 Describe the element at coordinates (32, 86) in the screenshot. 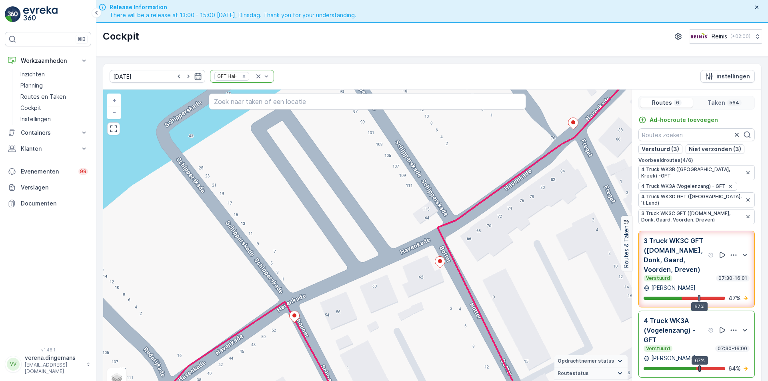

I see `p: Planning` at that location.